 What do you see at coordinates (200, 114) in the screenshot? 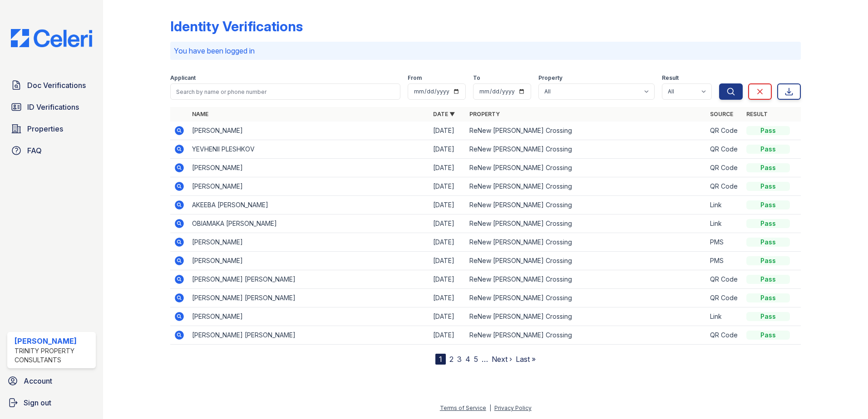
I see `a: Name` at bounding box center [200, 114].